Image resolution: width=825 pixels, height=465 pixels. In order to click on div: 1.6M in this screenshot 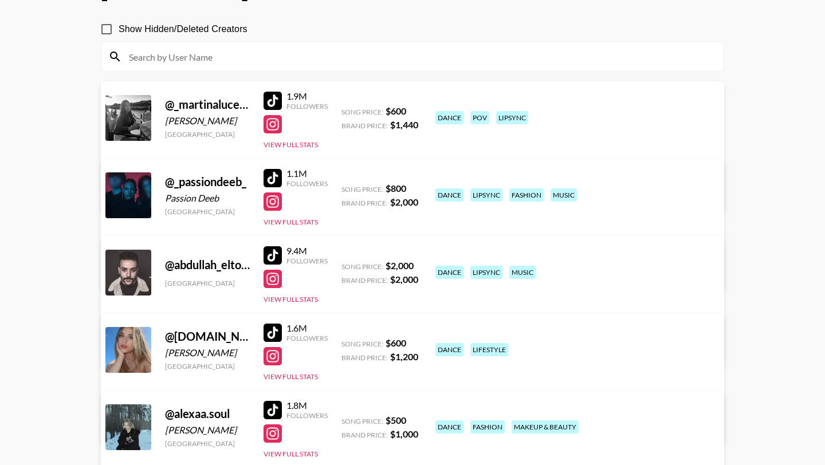, I will do `click(307, 328)`.